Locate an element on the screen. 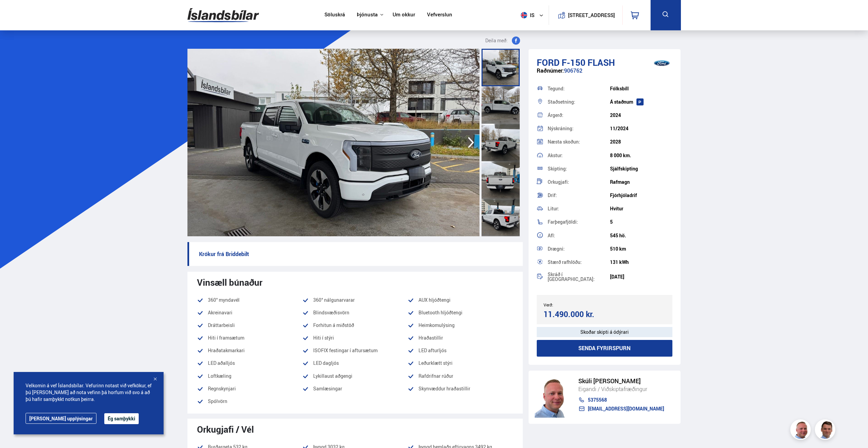  div: 131 kWh is located at coordinates (641, 262).